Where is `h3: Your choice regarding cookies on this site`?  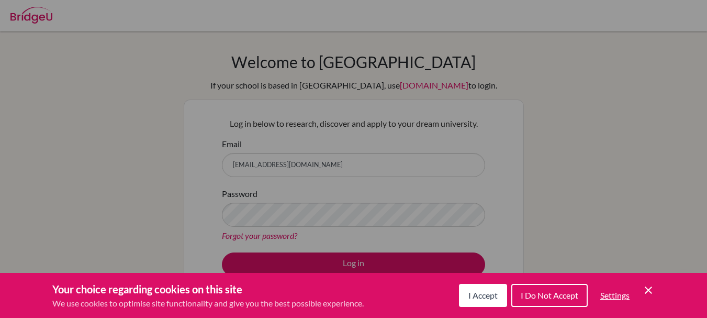
h3: Your choice regarding cookies on this site is located at coordinates (208, 289).